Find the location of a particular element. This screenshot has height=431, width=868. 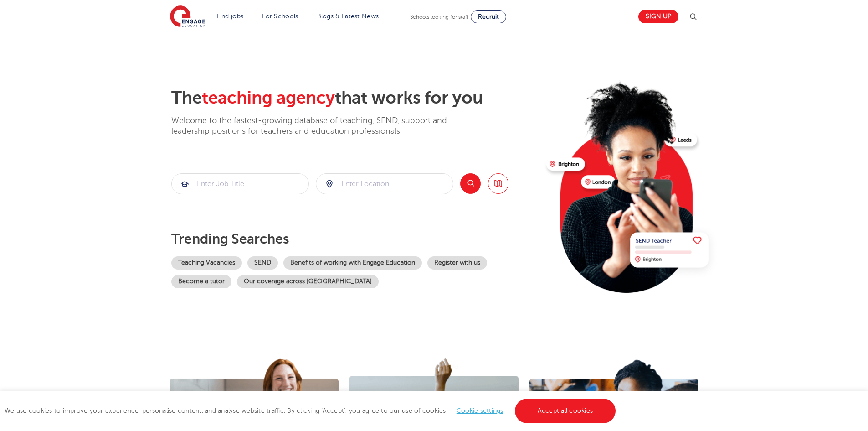

a: Cookie settings is located at coordinates (480, 410).